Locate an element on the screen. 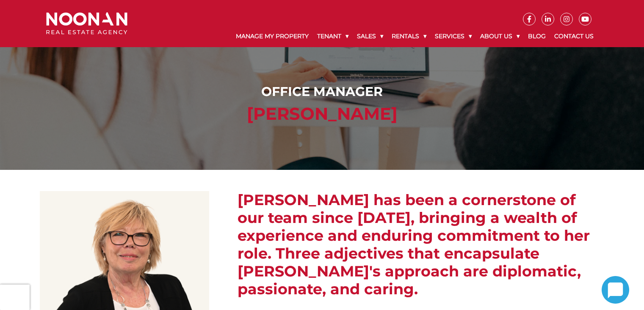  a: Contact Us is located at coordinates (573, 36).